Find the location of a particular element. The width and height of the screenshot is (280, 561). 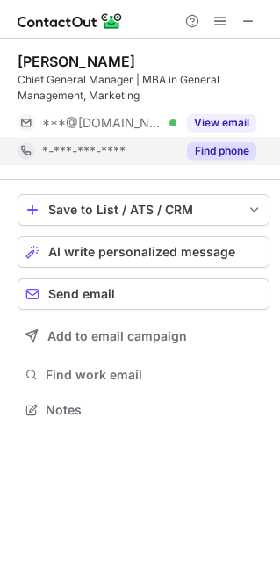

button: Send email is located at coordinates (143, 294).